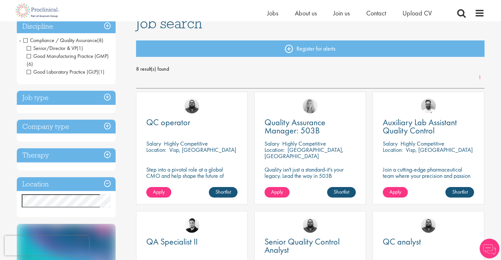 This screenshot has width=501, height=260. I want to click on a: 1, so click(479, 78).